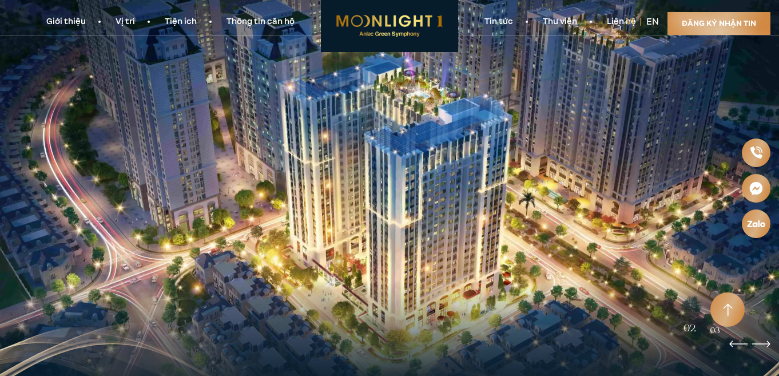 Image resolution: width=779 pixels, height=376 pixels. Describe the element at coordinates (715, 330) in the screenshot. I see `span: 03` at that location.